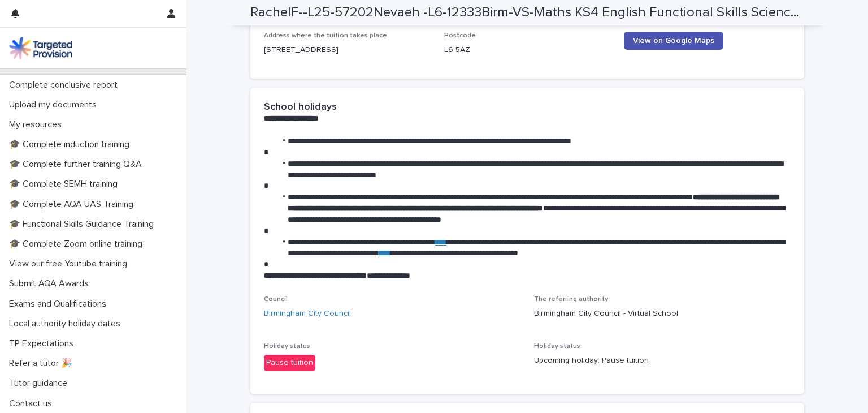 Image resolution: width=868 pixels, height=413 pixels. Describe the element at coordinates (276, 299) in the screenshot. I see `span: Council` at that location.